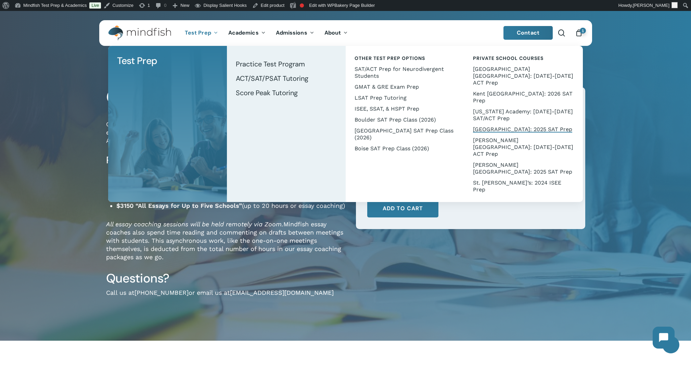 The width and height of the screenshot is (691, 365). I want to click on span: ISEE, SSAT, & HSPT Prep, so click(386, 108).